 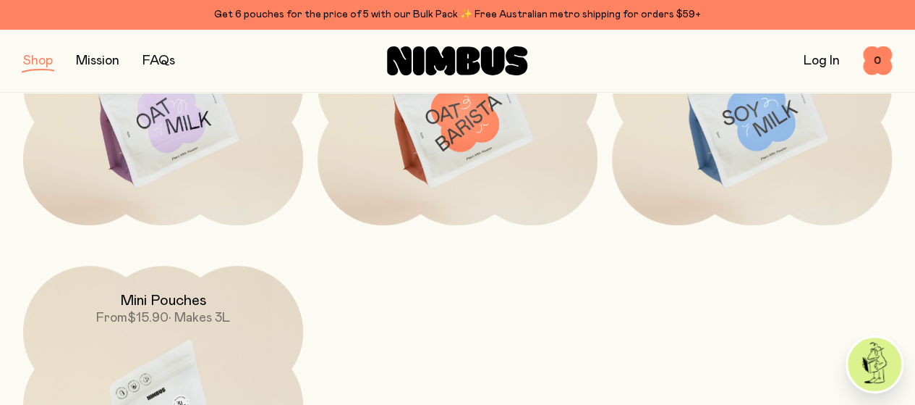 I want to click on div: Get 6 pouches for the price of 5 with our Bulk Pack ✨ Free Australian metro shipping for orders $59+, so click(x=457, y=14).